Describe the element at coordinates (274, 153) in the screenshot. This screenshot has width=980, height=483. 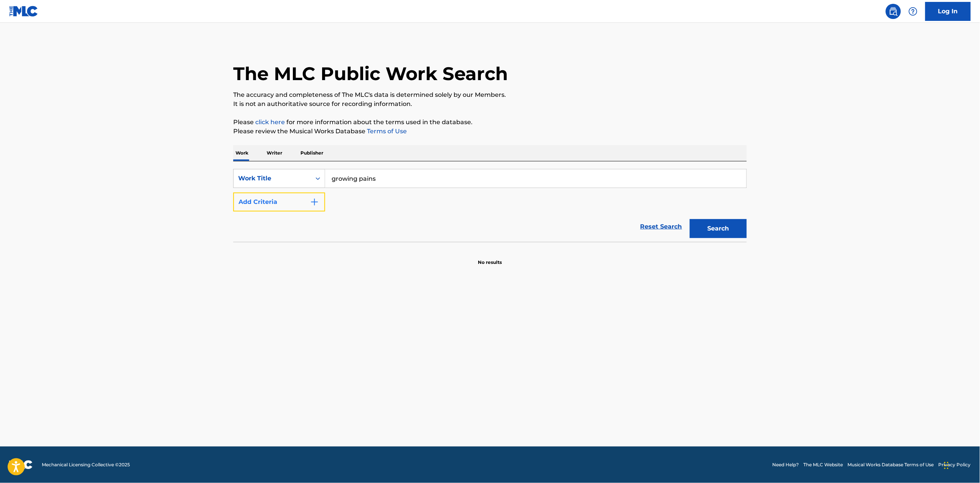
I see `p: Writer` at that location.